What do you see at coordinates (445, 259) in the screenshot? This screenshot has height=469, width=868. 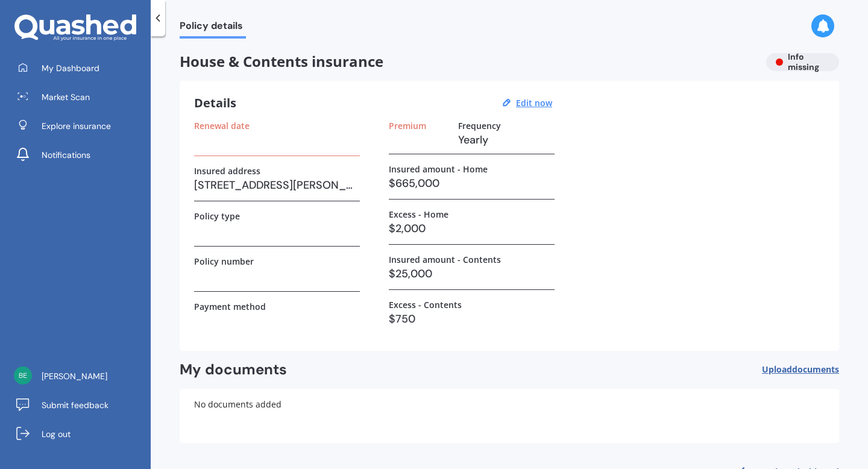 I see `label: Insured amount - Contents` at bounding box center [445, 259].